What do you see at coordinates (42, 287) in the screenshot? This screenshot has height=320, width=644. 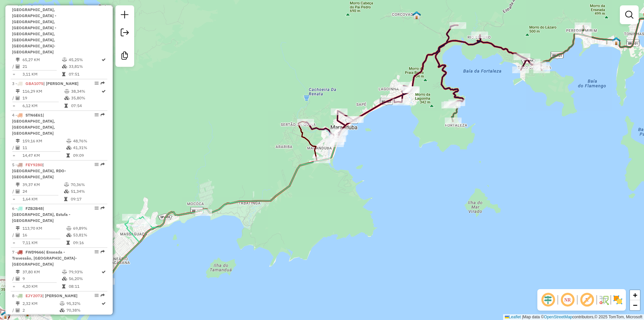 I see `td: 4,20 KM` at bounding box center [42, 287].